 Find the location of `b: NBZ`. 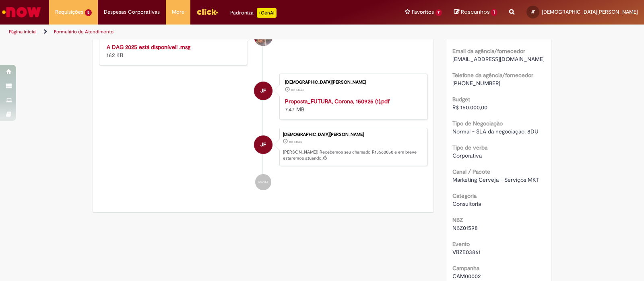

b: NBZ is located at coordinates (458, 220).